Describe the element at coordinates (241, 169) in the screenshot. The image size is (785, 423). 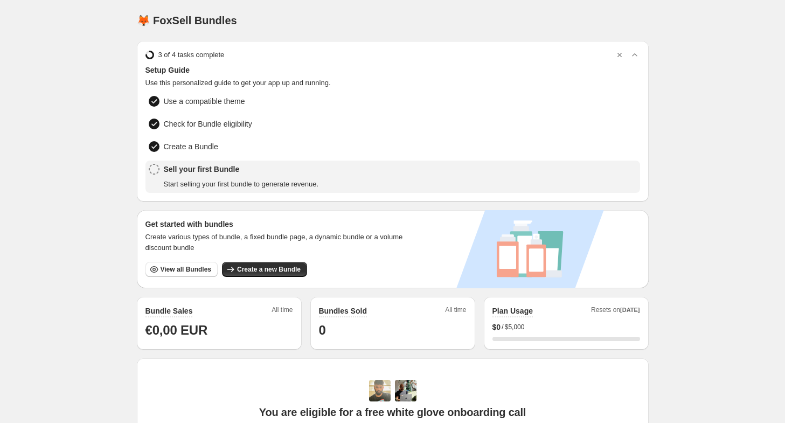
I see `span: Sell your first Bundle` at that location.